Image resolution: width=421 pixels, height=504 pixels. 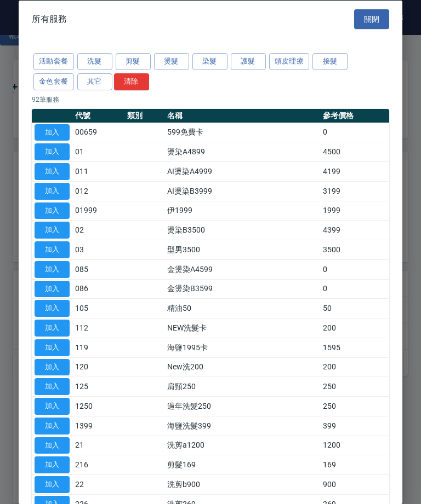 I want to click on button: 燙髮, so click(x=171, y=61).